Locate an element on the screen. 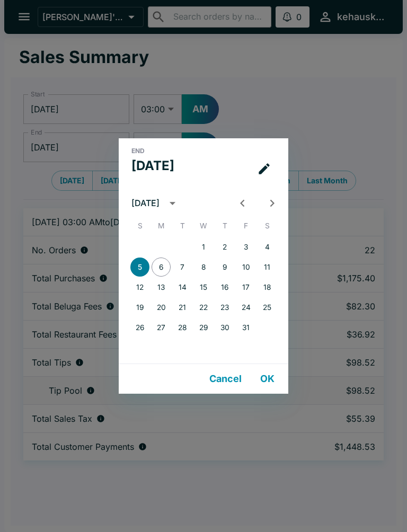  span: Friday is located at coordinates (246, 226).